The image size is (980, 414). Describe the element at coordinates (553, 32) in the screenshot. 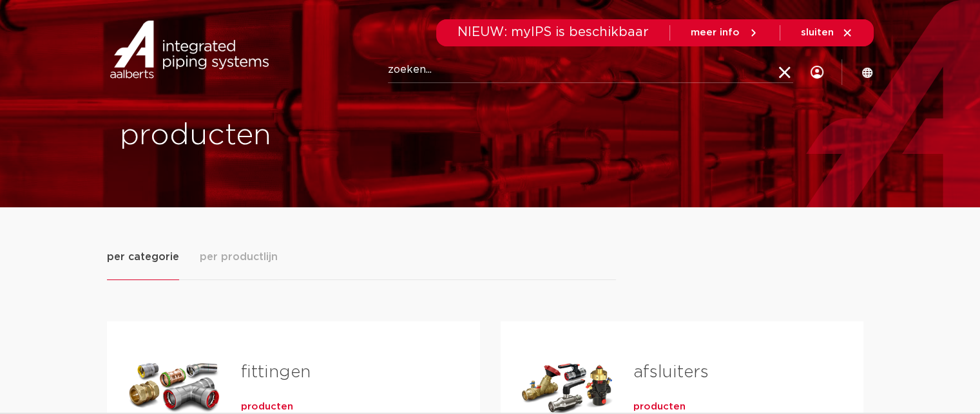

I see `span: NIEUW: myIPS is beschikbaar` at that location.